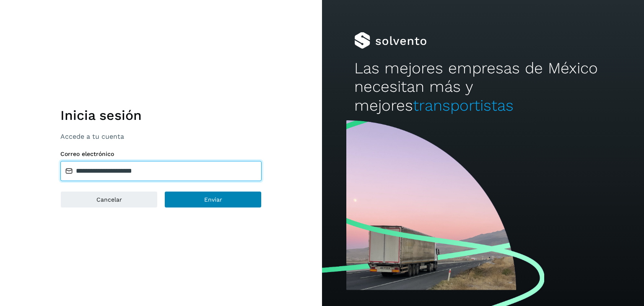 This screenshot has height=306, width=644. I want to click on label: Correo electrónico, so click(161, 154).